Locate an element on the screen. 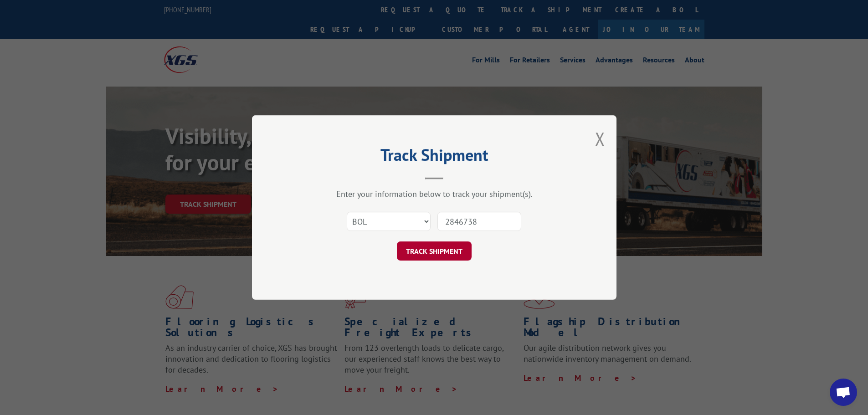 Image resolution: width=868 pixels, height=415 pixels. button: Close modal is located at coordinates (600, 138).